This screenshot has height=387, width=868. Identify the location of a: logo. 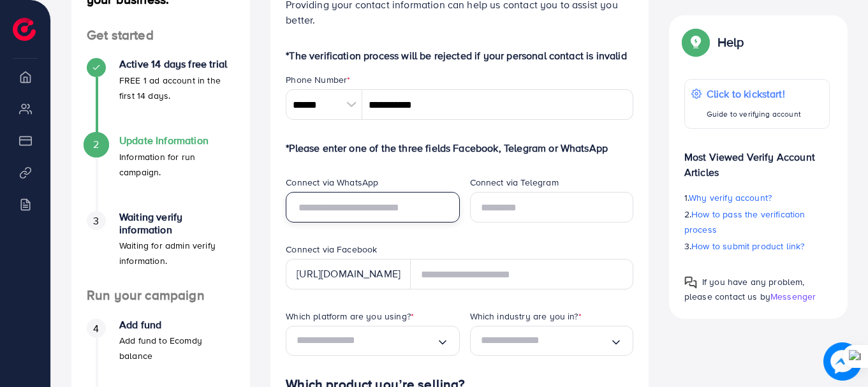
(24, 29).